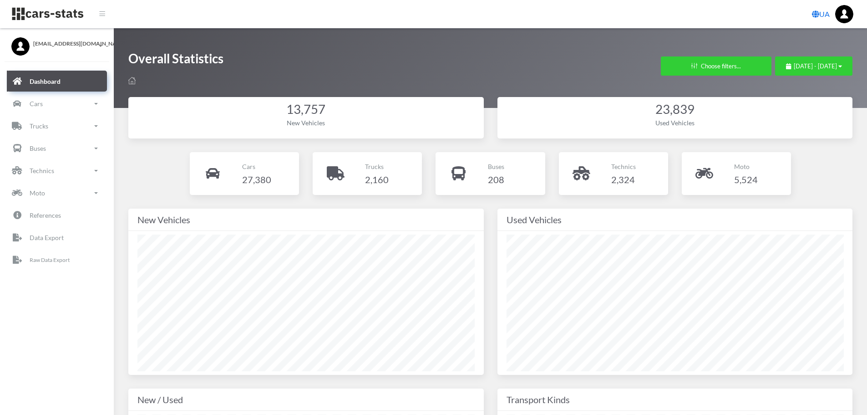 This screenshot has width=867, height=415. I want to click on h1: Overall Statistics, so click(176, 61).